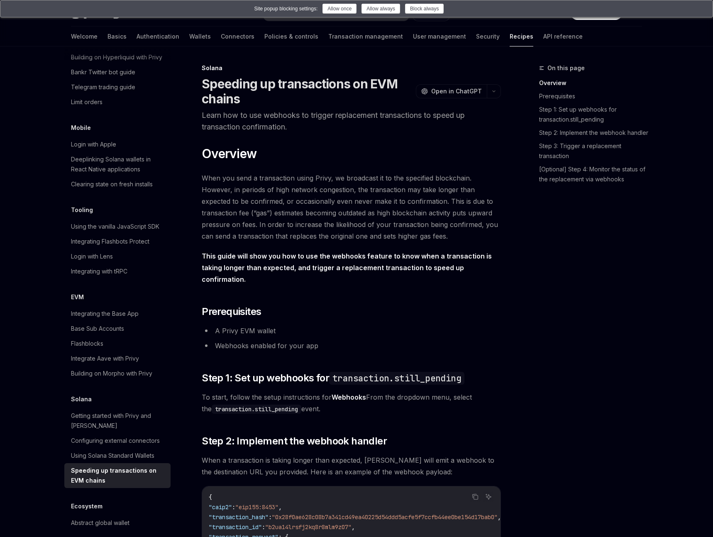  Describe the element at coordinates (333, 378) in the screenshot. I see `span: Step 1: Set up webhooks for` at that location.